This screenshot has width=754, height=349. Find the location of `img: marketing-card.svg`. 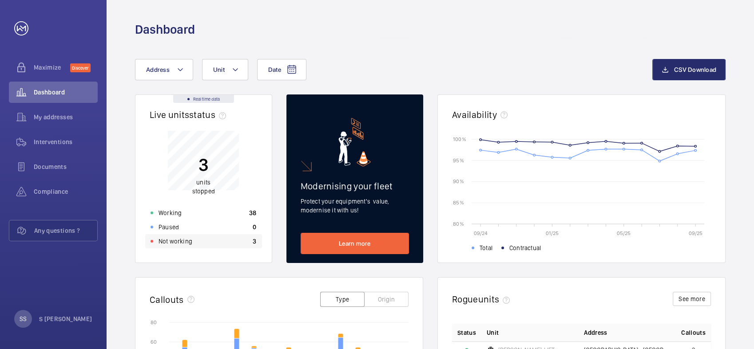

img: marketing-card.svg is located at coordinates (354, 142).